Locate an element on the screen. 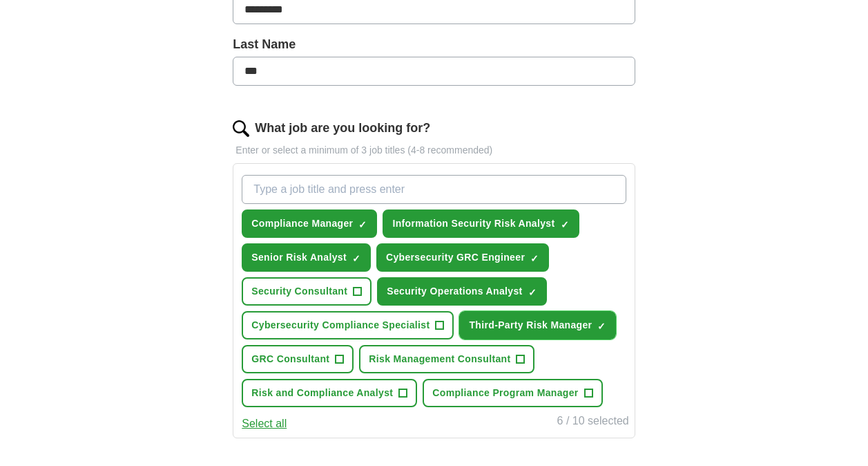  span: Security Consultant is located at coordinates (299, 291).